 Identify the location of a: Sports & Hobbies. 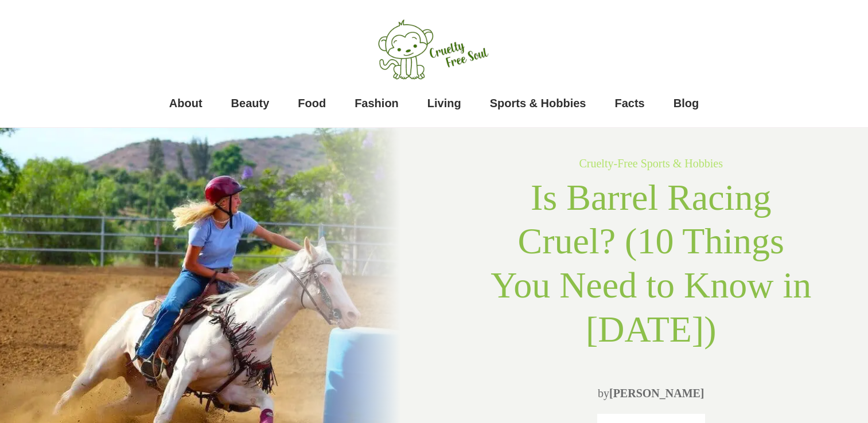
(538, 103).